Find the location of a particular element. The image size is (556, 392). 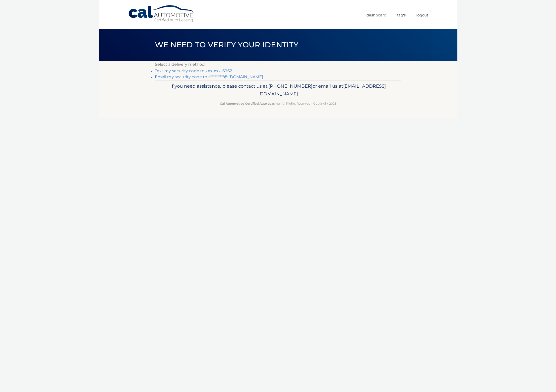

p: - All Rights Reserved - Copyright 2025 is located at coordinates (278, 103).